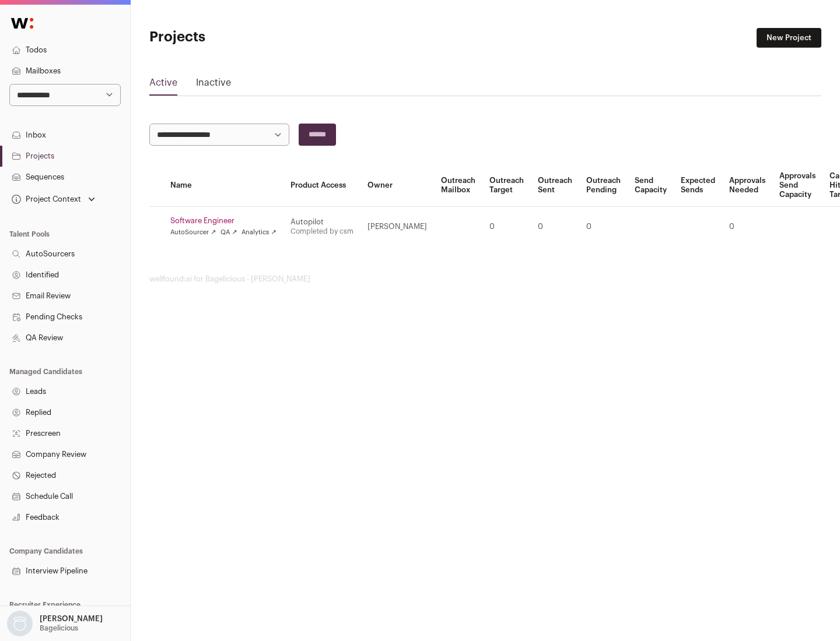 The height and width of the screenshot is (641, 840). I want to click on th: Outreach Target, so click(506, 185).